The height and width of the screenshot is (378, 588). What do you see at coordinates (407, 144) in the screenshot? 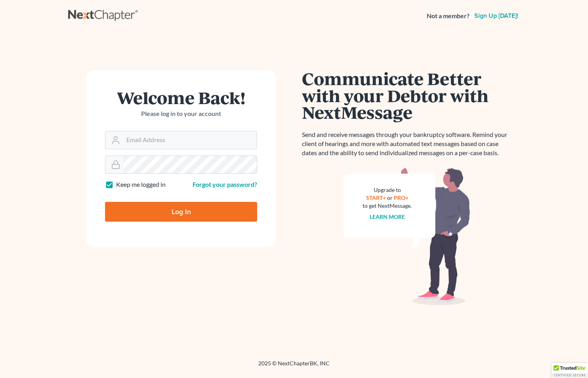
I see `p: Send and receive messages through your bankruptcy software. Remind your client of hearings and mo...` at bounding box center [407, 144].